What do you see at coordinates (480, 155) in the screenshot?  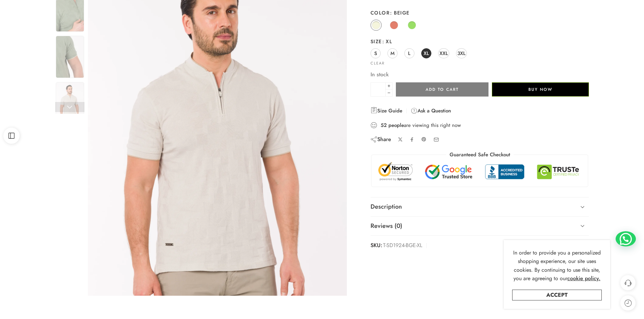 I see `legend: Guaranteed Safe Checkout` at bounding box center [480, 155].